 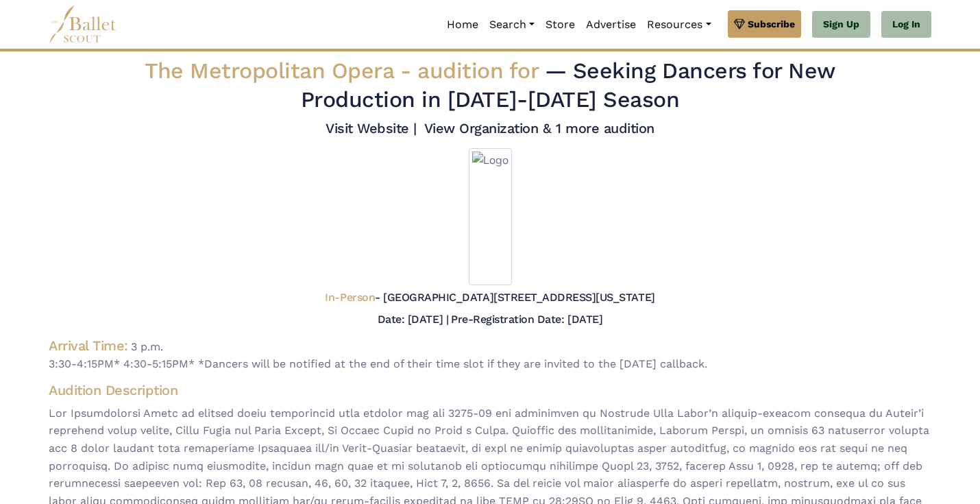 What do you see at coordinates (490, 364) in the screenshot?
I see `span: 3:30-4:15PM* 4:30-5:15PM* *Dancers will be notified at the end of their time slot if they are inv...` at bounding box center [490, 364].